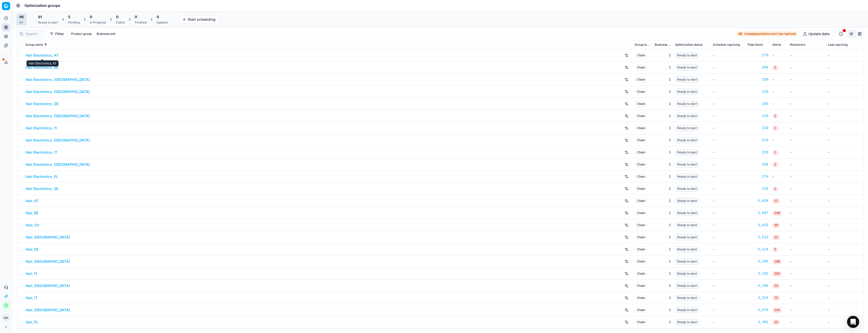  Describe the element at coordinates (758, 164) in the screenshot. I see `a: 264` at that location.